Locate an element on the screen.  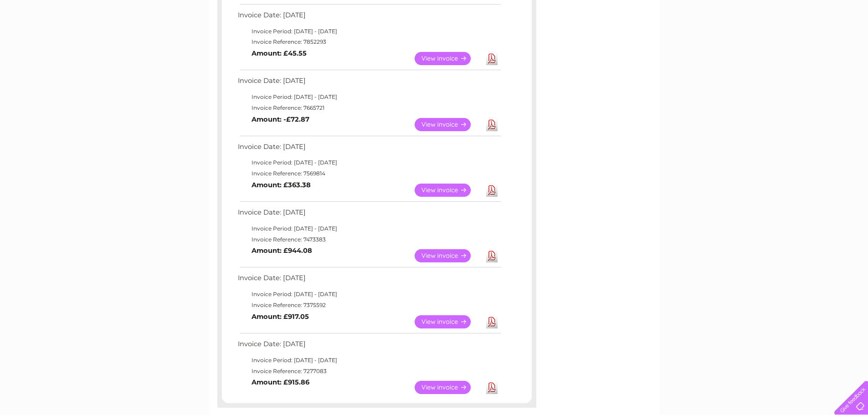
a: Telecoms is located at coordinates (770, 42).